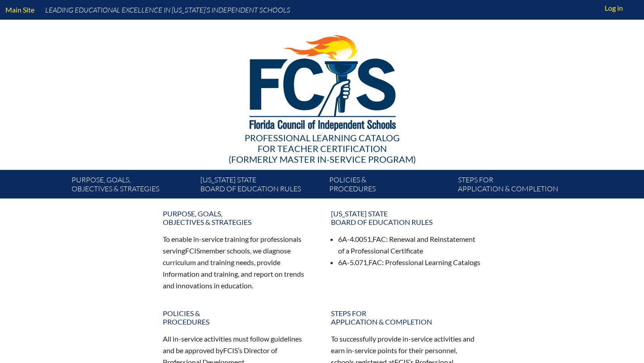 The width and height of the screenshot is (644, 363). Describe the element at coordinates (410, 262) in the screenshot. I see `li: 6A-5.071, : Professional Learning Catalogs` at that location.